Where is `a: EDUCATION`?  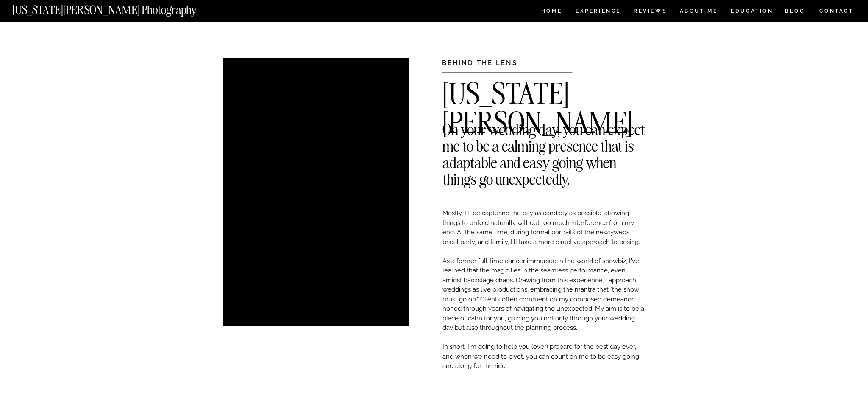 a: EDUCATION is located at coordinates (752, 12).